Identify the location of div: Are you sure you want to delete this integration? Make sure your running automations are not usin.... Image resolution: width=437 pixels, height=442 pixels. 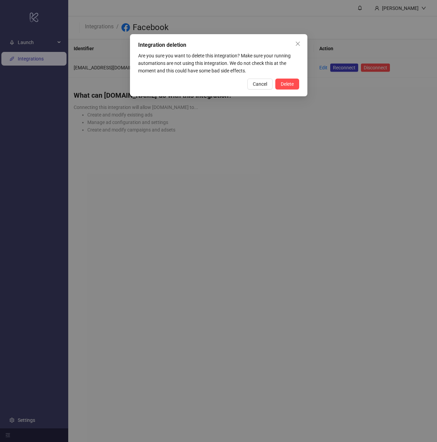
(219, 63).